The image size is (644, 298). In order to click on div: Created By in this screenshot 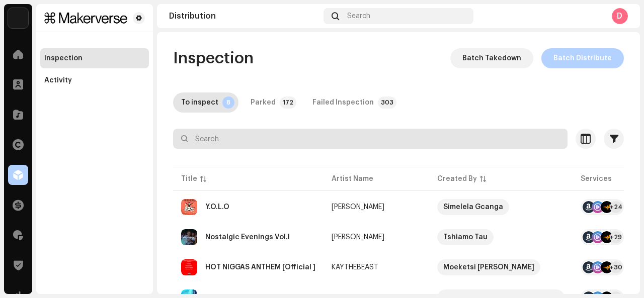, I will do `click(457, 179)`.